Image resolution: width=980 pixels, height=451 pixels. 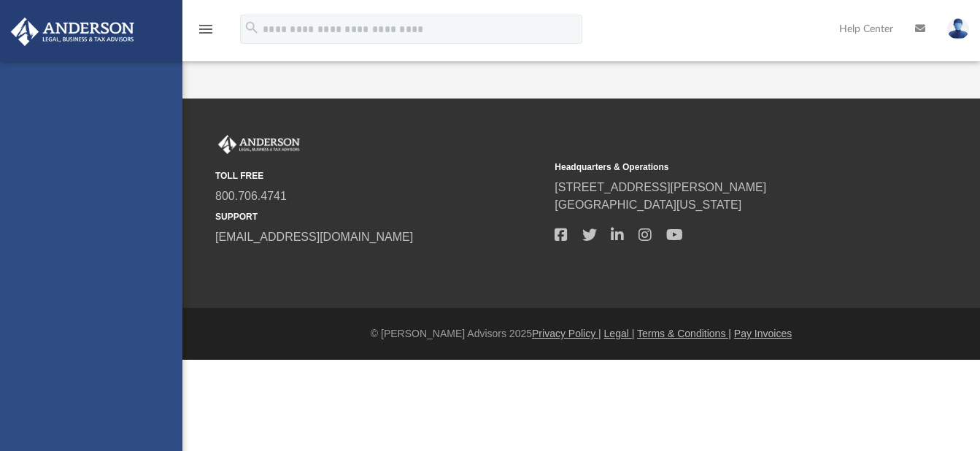 What do you see at coordinates (206, 29) in the screenshot?
I see `i: menu` at bounding box center [206, 29].